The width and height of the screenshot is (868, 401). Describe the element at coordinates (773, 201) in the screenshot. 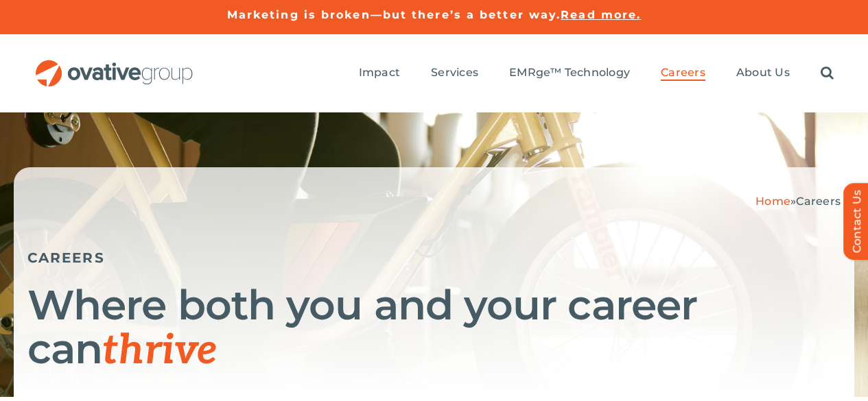

I see `a: Home` at that location.